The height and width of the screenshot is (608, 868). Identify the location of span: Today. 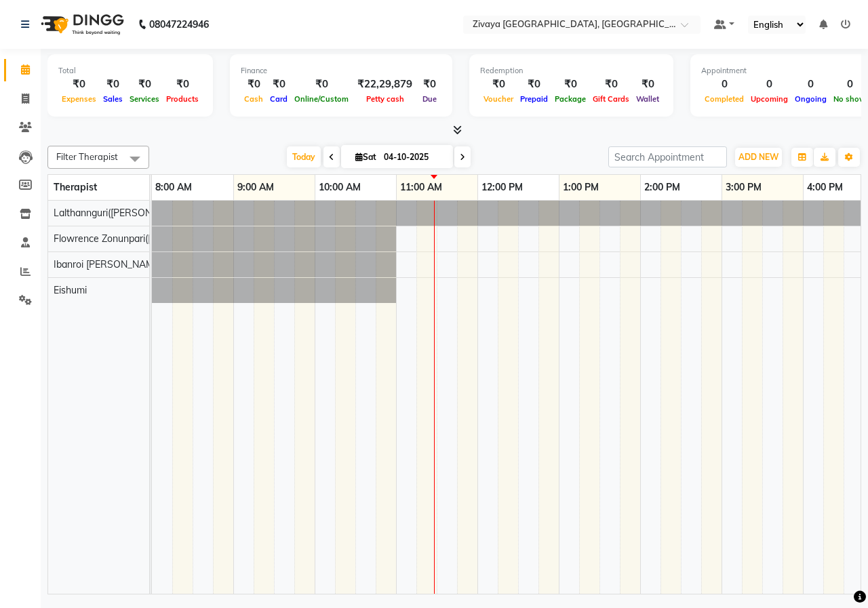
(303, 156).